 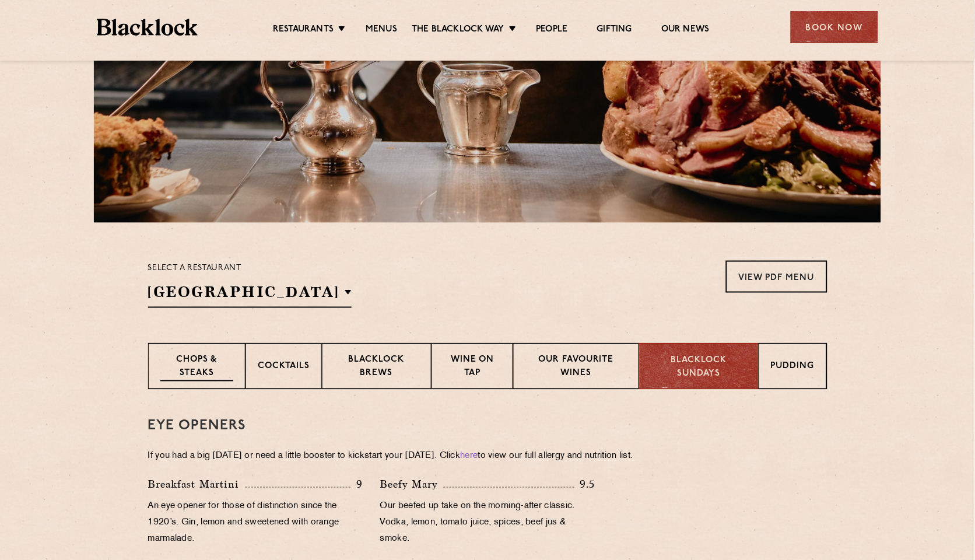 What do you see at coordinates (147, 27) in the screenshot?
I see `img: BL_Textured_Logo-footer-cropped.svg` at bounding box center [147, 27].